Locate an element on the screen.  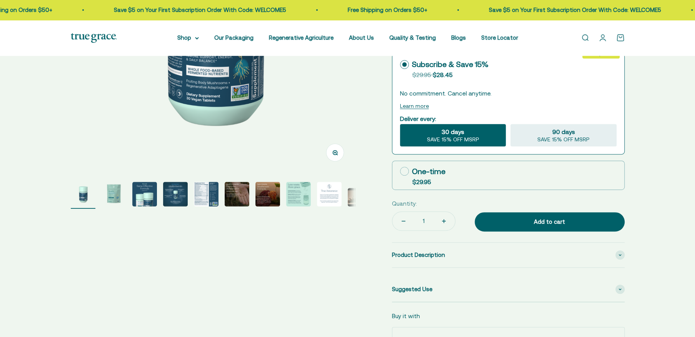
button: Go to item 9 is located at coordinates (329, 195).